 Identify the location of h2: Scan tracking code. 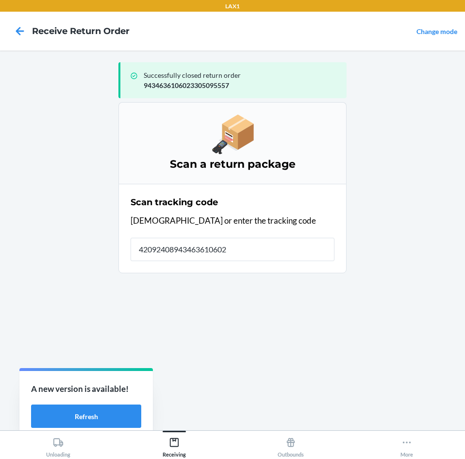
(174, 202).